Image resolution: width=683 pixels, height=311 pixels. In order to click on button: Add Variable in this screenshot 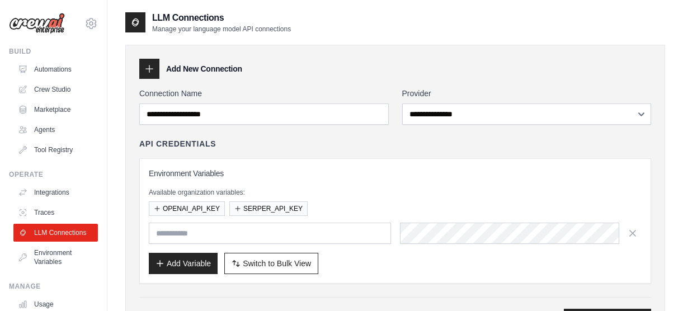, I will do `click(183, 264)`.